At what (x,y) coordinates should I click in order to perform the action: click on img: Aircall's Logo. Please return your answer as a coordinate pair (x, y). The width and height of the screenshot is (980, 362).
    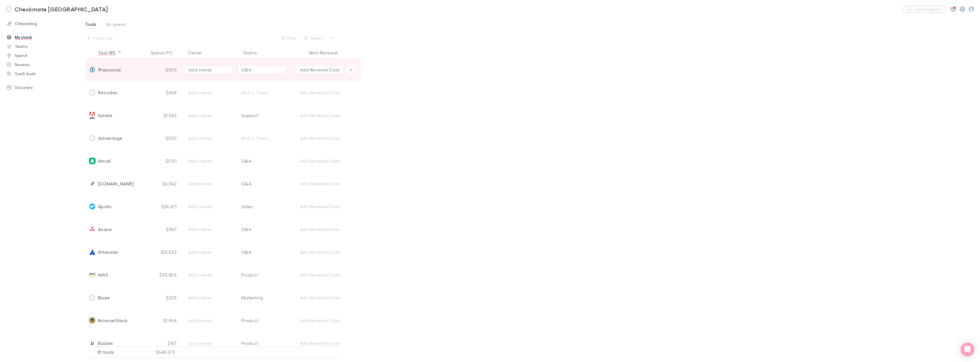
    Looking at the image, I should click on (92, 161).